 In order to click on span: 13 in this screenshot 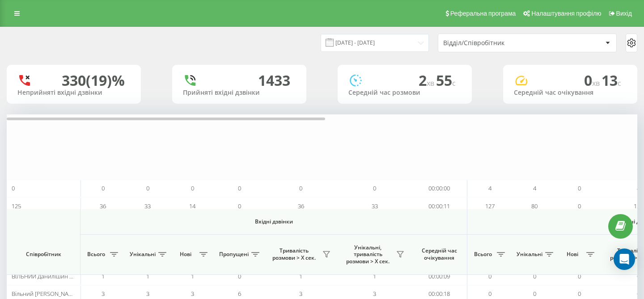, I will do `click(611, 80)`.